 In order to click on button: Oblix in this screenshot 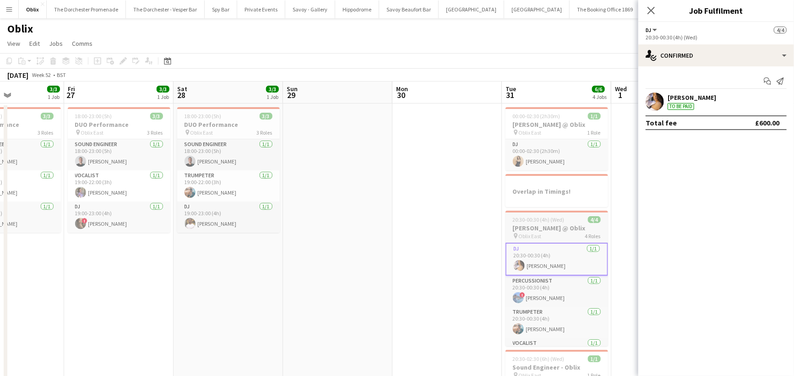, I will do `click(33, 9)`.